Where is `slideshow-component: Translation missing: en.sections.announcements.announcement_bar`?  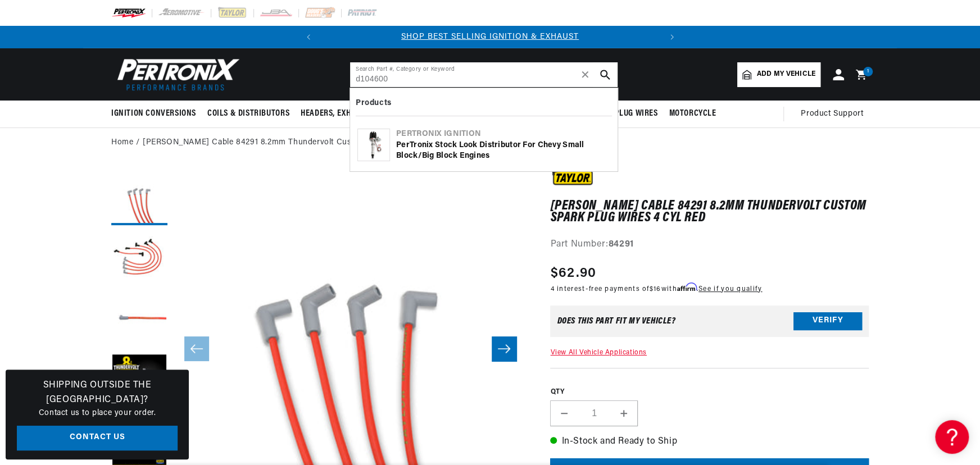
slideshow-component: Translation missing: en.sections.announcements.announcement_bar is located at coordinates (490, 37).